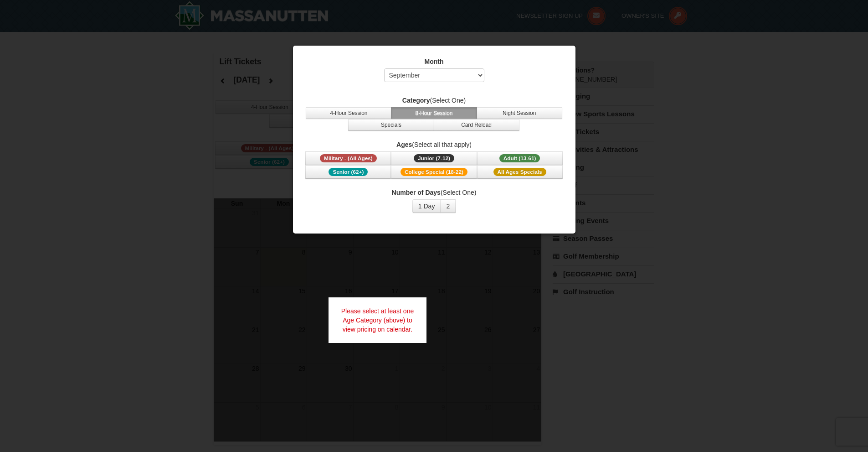 The height and width of the screenshot is (452, 868). What do you see at coordinates (434, 113) in the screenshot?
I see `button: 8-Hour Session` at bounding box center [434, 113].